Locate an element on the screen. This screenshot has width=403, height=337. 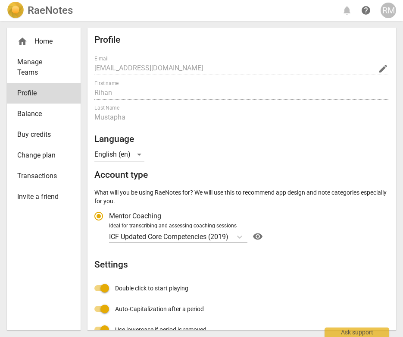
a: Invite a friend is located at coordinates (44, 197).